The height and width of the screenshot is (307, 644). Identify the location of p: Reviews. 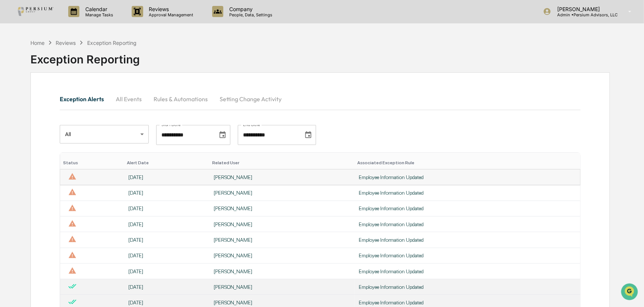
(170, 9).